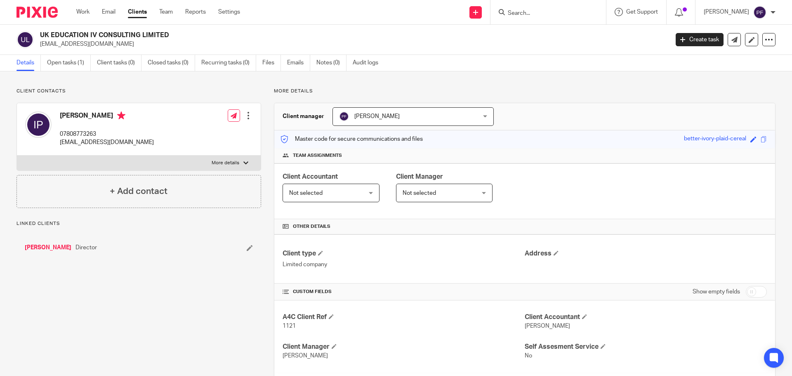  Describe the element at coordinates (528, 356) in the screenshot. I see `span: No` at that location.